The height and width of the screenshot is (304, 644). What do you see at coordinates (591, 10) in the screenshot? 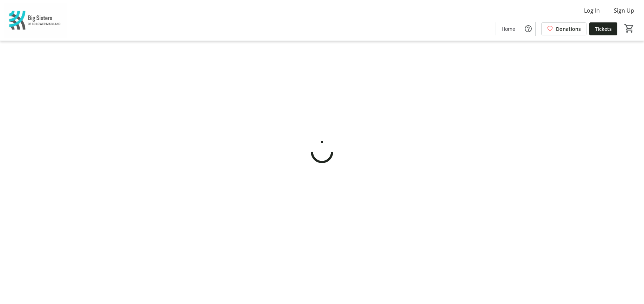
I see `button: Log In` at bounding box center [591, 10].